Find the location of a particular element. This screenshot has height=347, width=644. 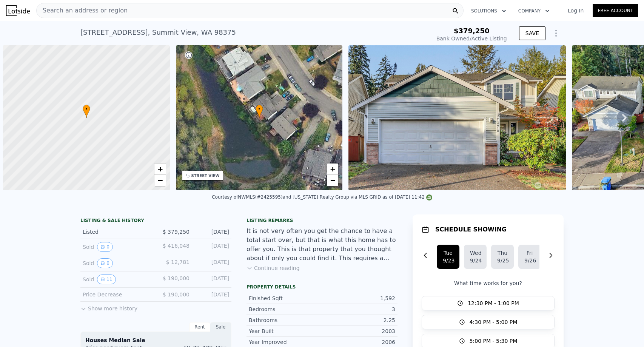

button: Continue reading is located at coordinates (273, 268).